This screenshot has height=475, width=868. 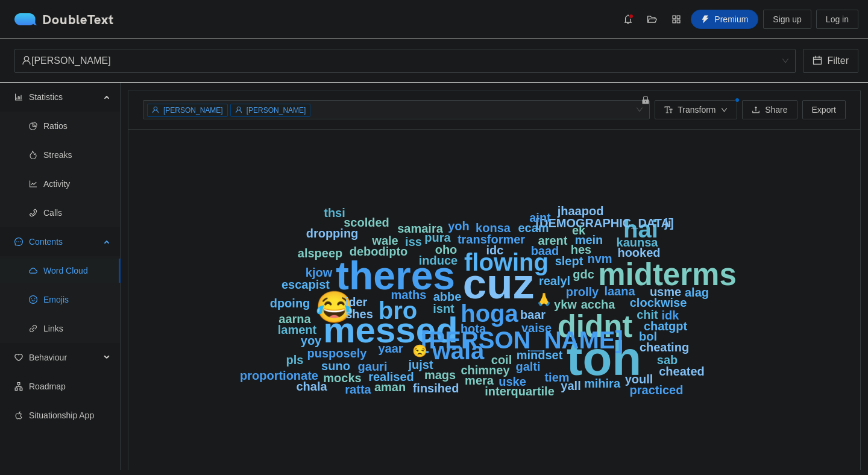 I want to click on text: vaise, so click(x=536, y=328).